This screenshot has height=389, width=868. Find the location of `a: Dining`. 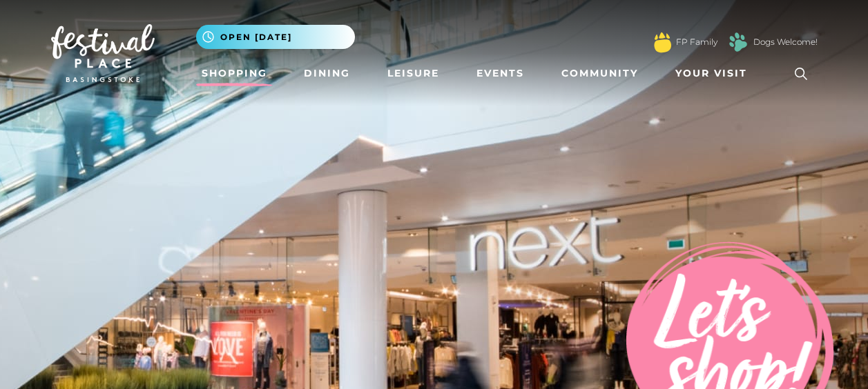

a: Dining is located at coordinates (327, 73).